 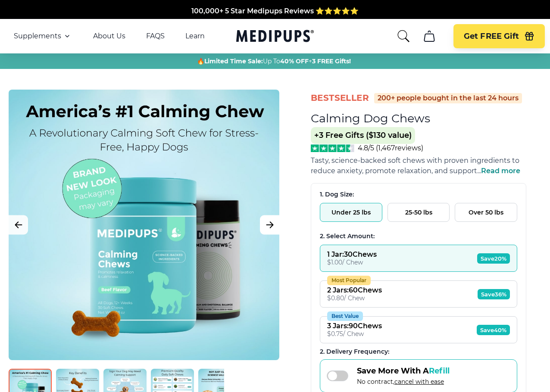 What do you see at coordinates (494, 259) in the screenshot?
I see `span: Save 20%` at bounding box center [494, 259].